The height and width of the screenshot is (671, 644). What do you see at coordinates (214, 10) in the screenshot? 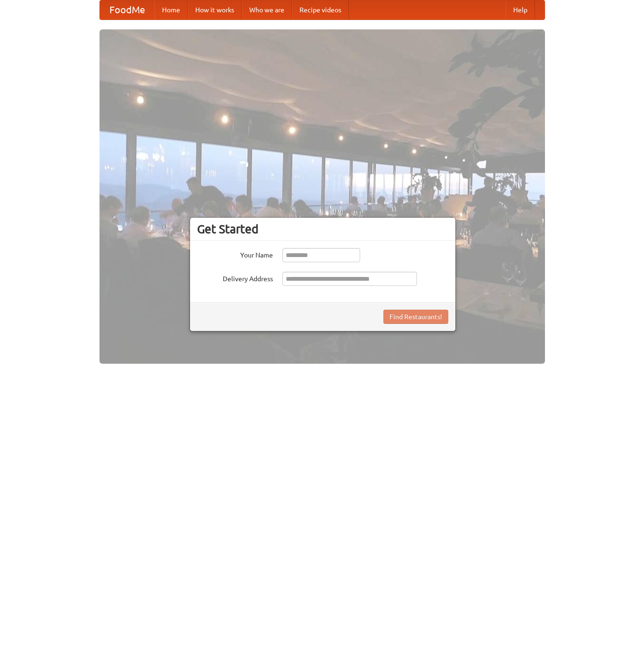
I see `a: How it works` at bounding box center [214, 10].